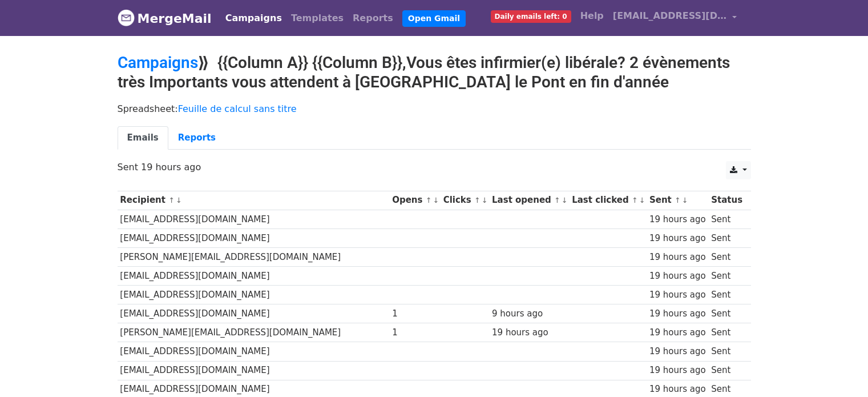 This screenshot has width=868, height=397. I want to click on a: Open Gmail, so click(434, 19).